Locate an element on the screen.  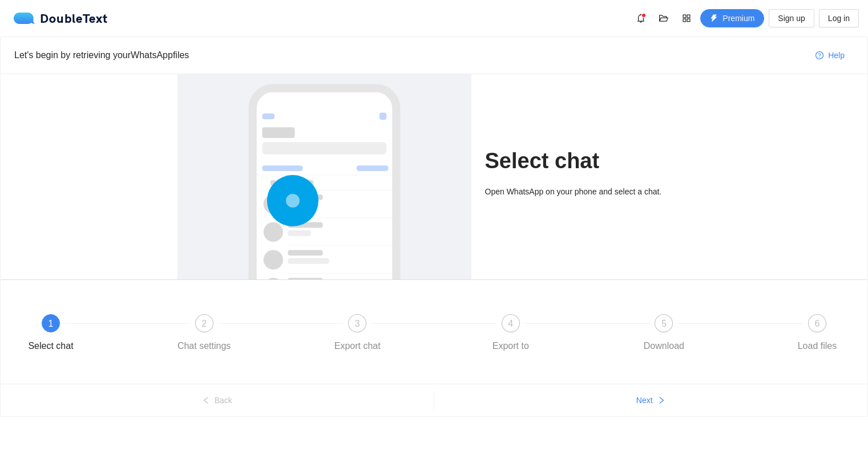
div: Download is located at coordinates (664, 346).